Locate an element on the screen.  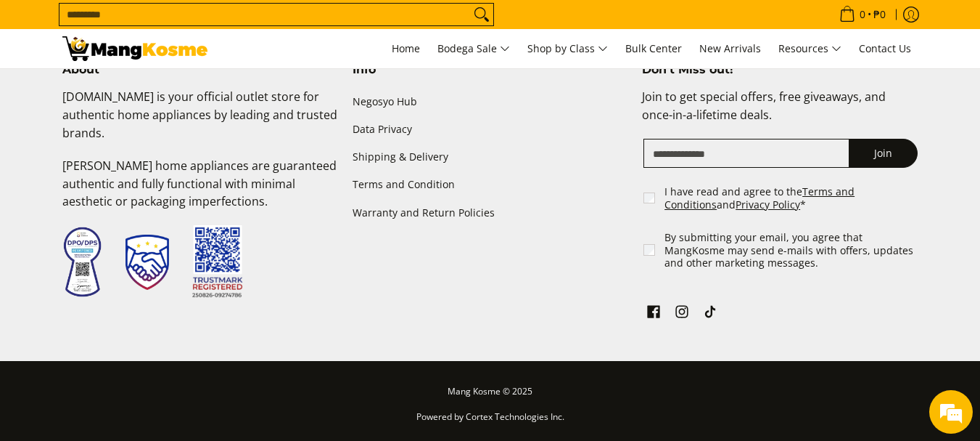
span: New Arrivals is located at coordinates (729, 48).